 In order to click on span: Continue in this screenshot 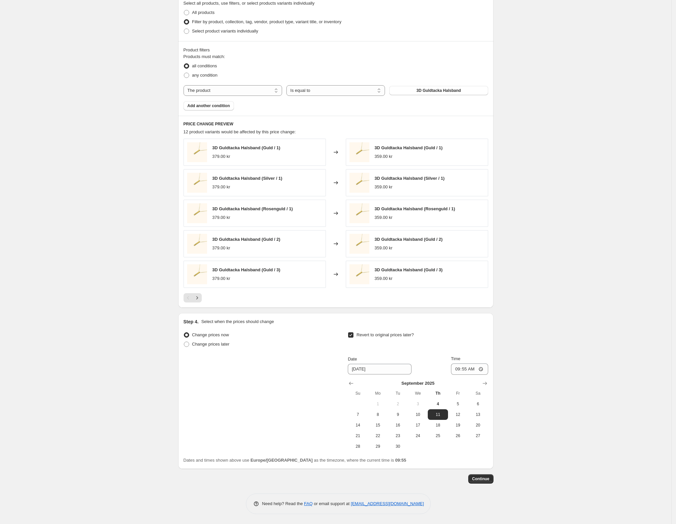, I will do `click(481, 479)`.